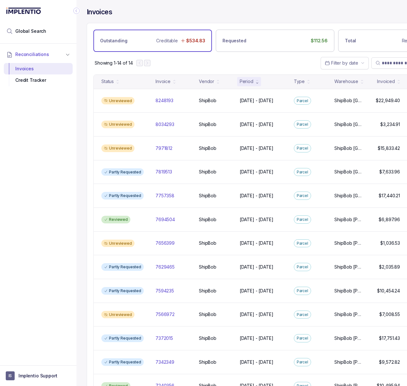 This screenshot has height=386, width=407. I want to click on div: Warehouse, so click(346, 82).